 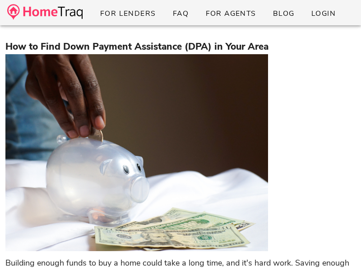 What do you see at coordinates (323, 14) in the screenshot?
I see `a: Login` at bounding box center [323, 14].